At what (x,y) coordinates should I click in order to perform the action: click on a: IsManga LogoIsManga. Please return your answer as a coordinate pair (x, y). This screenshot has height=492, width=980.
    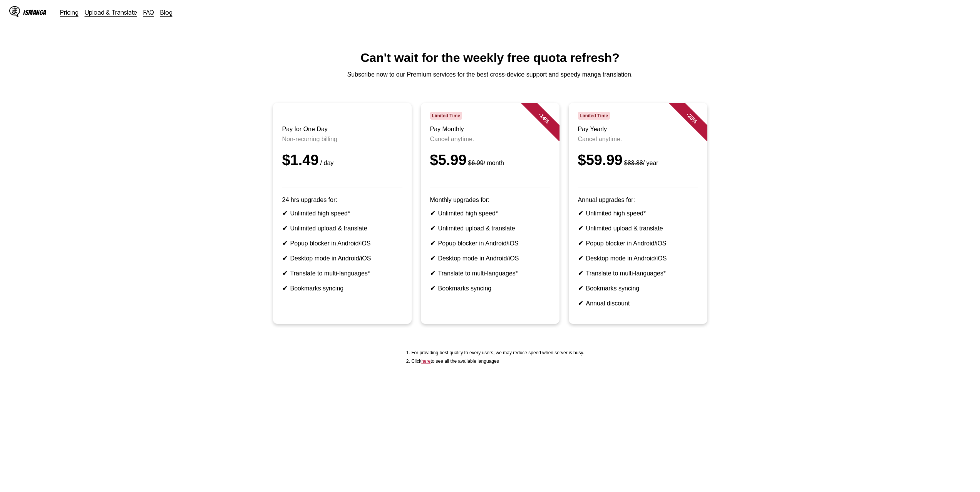
    Looking at the image, I should click on (34, 12).